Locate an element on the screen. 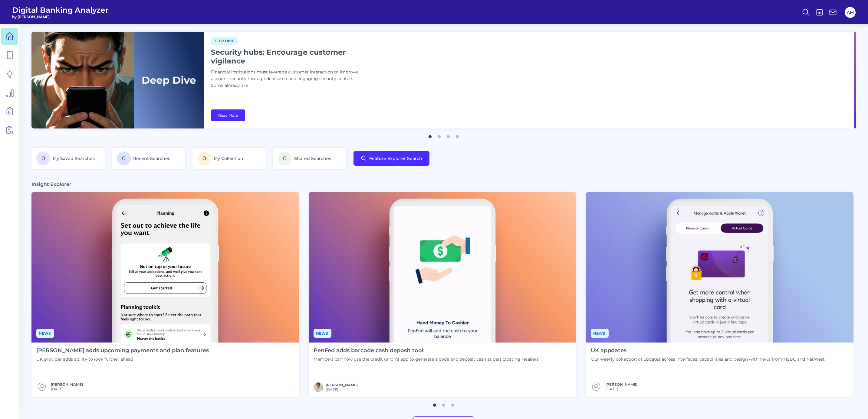  span: My Collection is located at coordinates (228, 158).